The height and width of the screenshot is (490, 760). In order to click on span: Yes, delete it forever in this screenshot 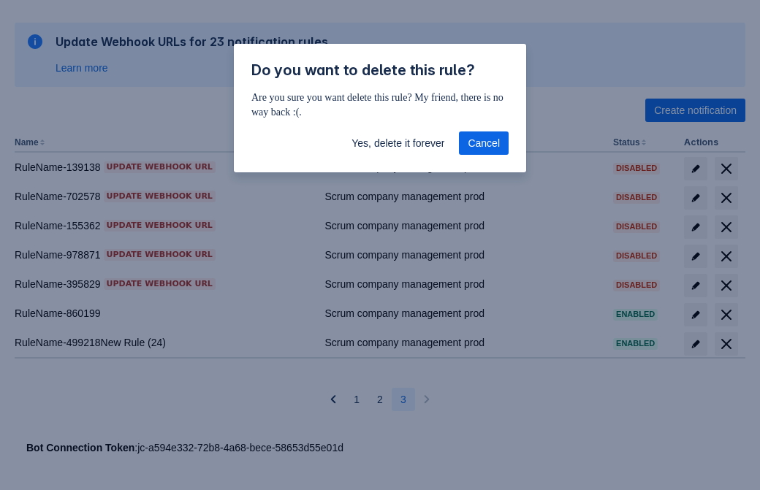, I will do `click(397, 143)`.